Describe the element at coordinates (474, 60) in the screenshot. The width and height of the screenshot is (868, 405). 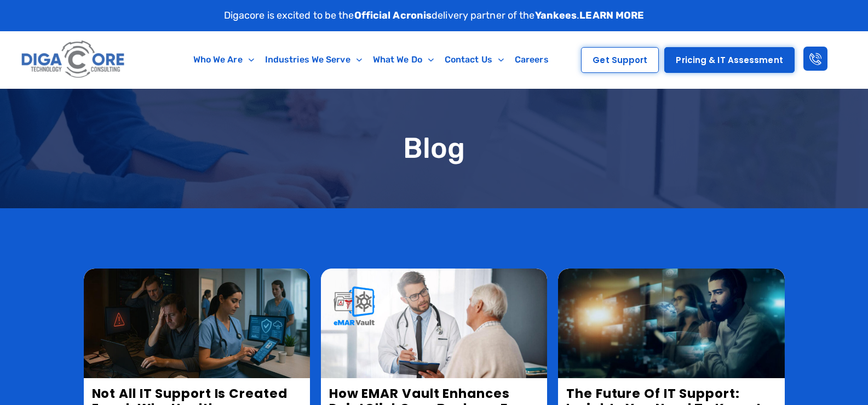
I see `a: Contact Us` at that location.